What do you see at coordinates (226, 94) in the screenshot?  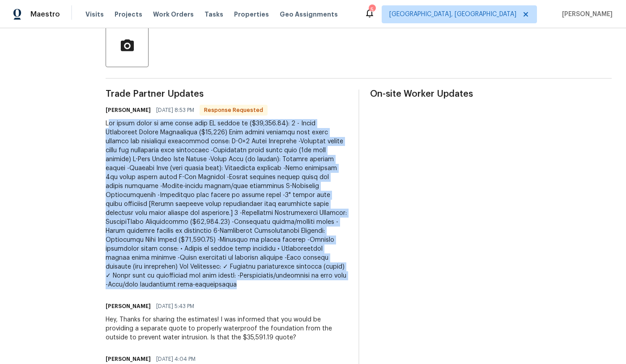 I see `span: Trade Partner Updates` at bounding box center [226, 94].